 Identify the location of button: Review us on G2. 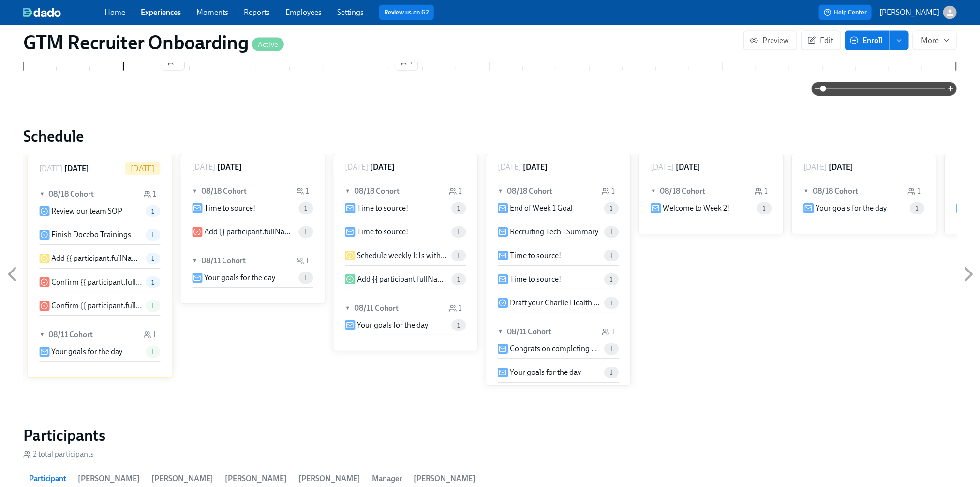
(406, 12).